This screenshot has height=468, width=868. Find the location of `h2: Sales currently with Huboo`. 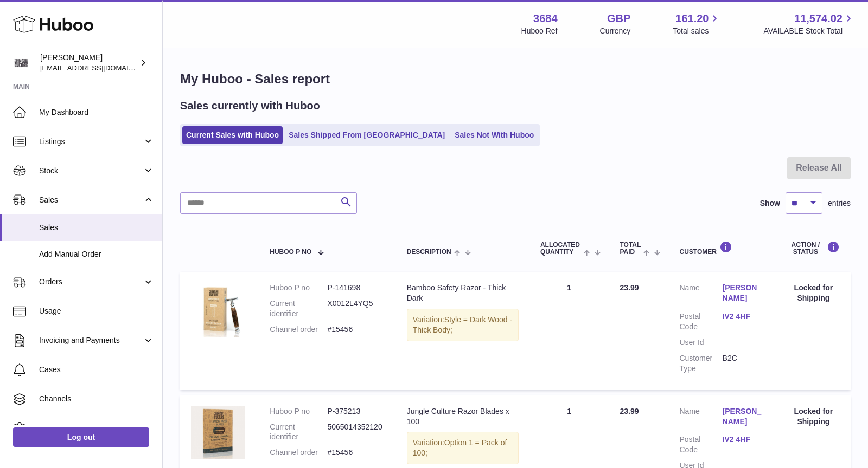

h2: Sales currently with Huboo is located at coordinates (250, 106).